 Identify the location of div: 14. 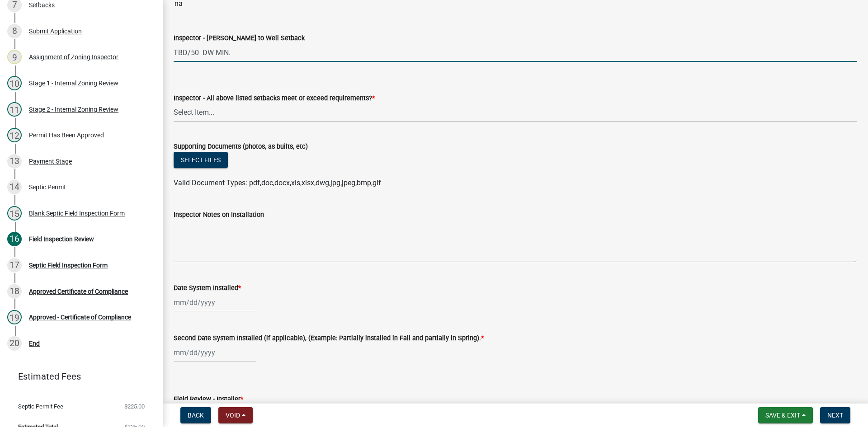
(15, 187).